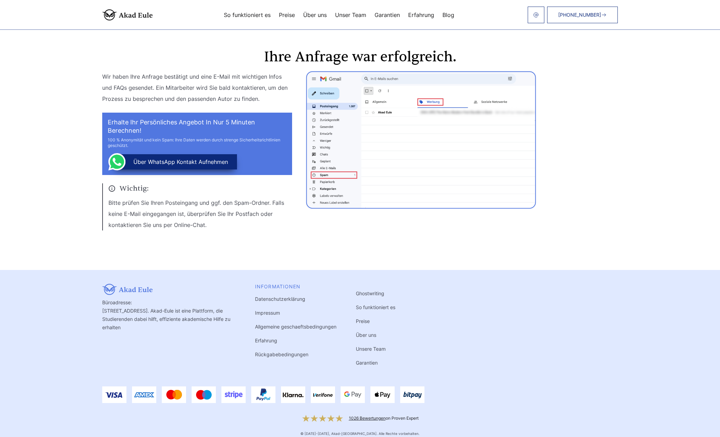 Image resolution: width=720 pixels, height=437 pixels. I want to click on a: Datenschutzerklärung, so click(280, 299).